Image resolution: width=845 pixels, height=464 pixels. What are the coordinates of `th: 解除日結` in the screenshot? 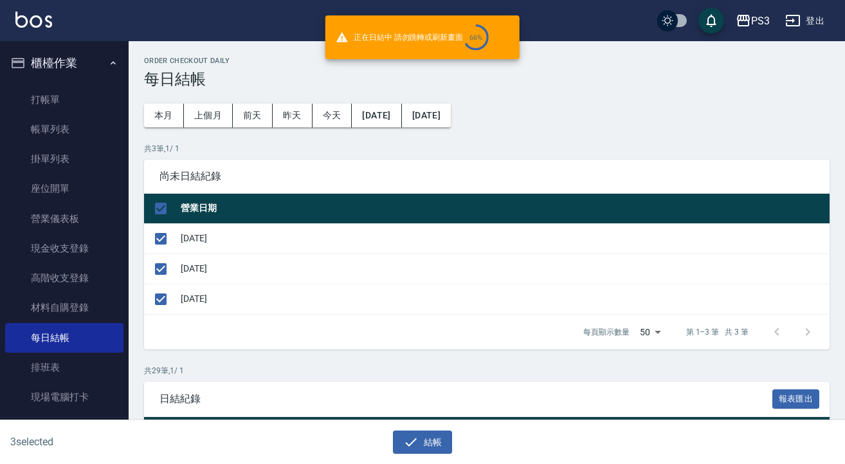 It's located at (168, 425).